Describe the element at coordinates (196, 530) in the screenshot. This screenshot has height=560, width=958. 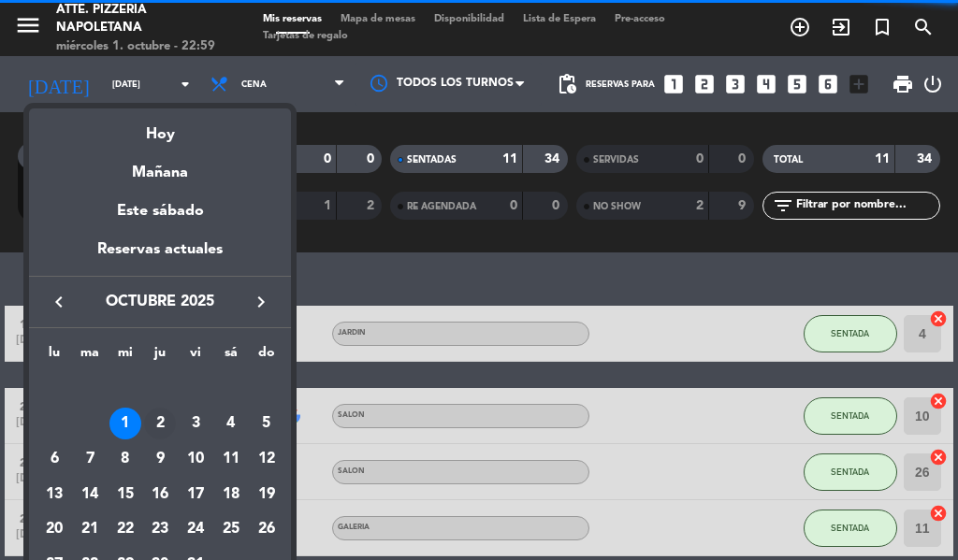
I see `td: 24 de octubre de 2025` at that location.